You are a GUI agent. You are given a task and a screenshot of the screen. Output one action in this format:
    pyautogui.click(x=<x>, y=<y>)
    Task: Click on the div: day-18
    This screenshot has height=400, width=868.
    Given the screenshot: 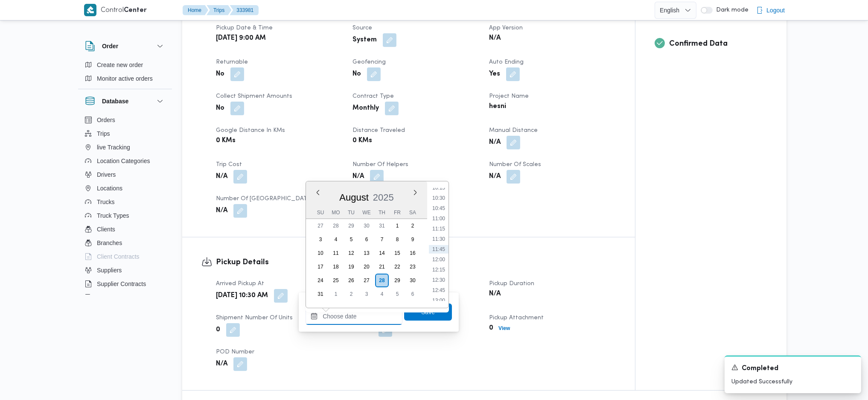 What is the action you would take?
    pyautogui.click(x=336, y=267)
    